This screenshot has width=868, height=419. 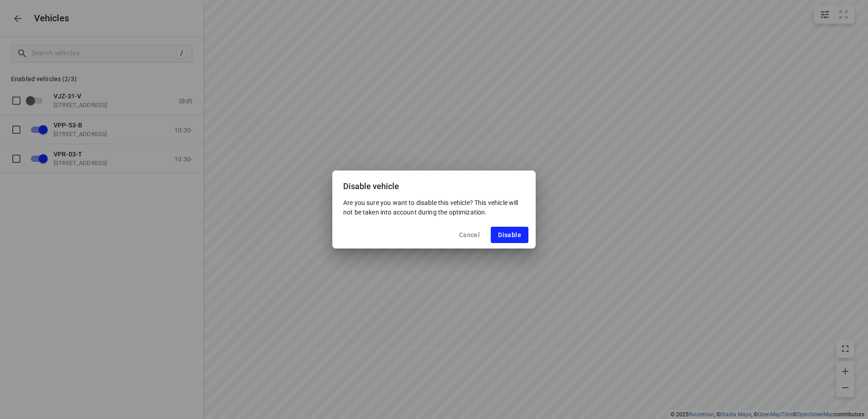 I want to click on span: Cancel, so click(x=470, y=235).